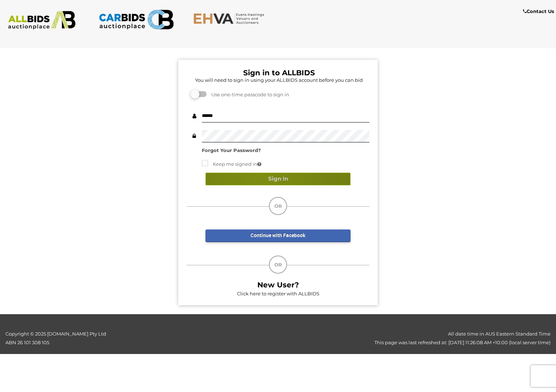 This screenshot has width=556, height=392. I want to click on a: Forgot Your Password?, so click(231, 150).